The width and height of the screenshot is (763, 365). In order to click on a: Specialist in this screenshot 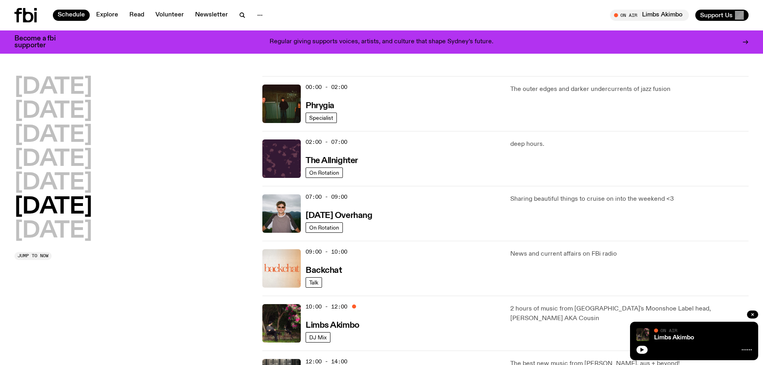, I will do `click(321, 118)`.